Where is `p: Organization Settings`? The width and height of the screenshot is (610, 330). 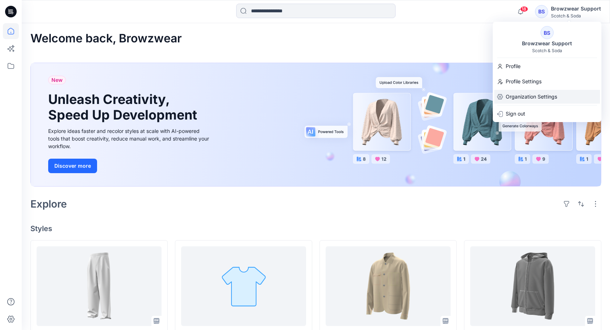 p: Organization Settings is located at coordinates (532, 97).